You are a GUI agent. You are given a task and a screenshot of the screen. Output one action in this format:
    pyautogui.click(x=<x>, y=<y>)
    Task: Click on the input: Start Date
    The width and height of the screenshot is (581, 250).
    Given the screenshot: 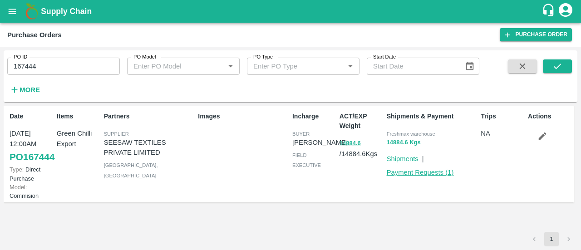 What is the action you would take?
    pyautogui.click(x=412, y=66)
    